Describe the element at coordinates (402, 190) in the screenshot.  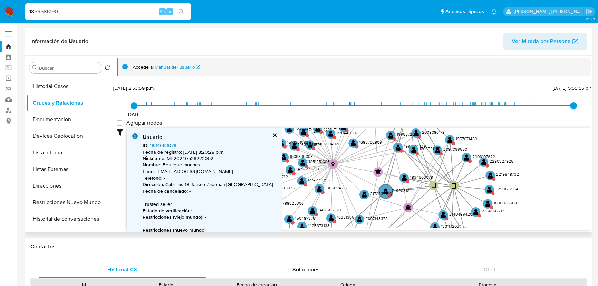
I see `text: 749203184` at that location.